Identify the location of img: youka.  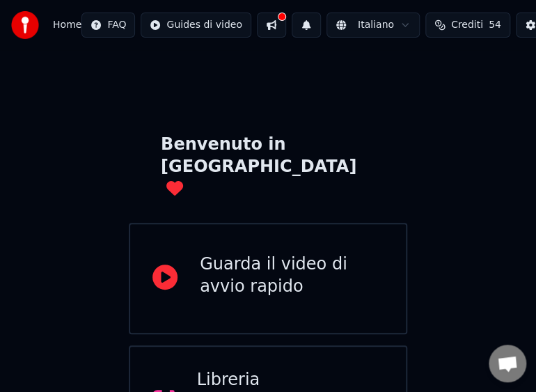
(25, 25).